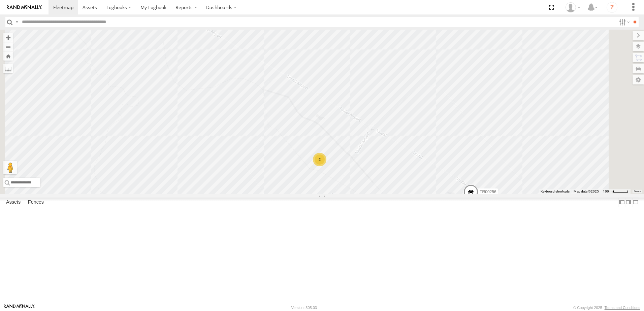 This screenshot has width=644, height=311. Describe the element at coordinates (622, 202) in the screenshot. I see `label: Dock Summary Table to the Left` at that location.